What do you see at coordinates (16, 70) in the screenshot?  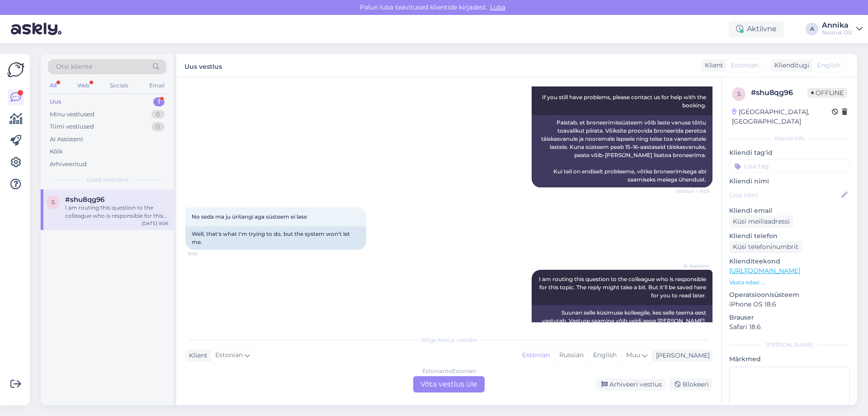 I see `img: Askly Logo` at bounding box center [16, 70].